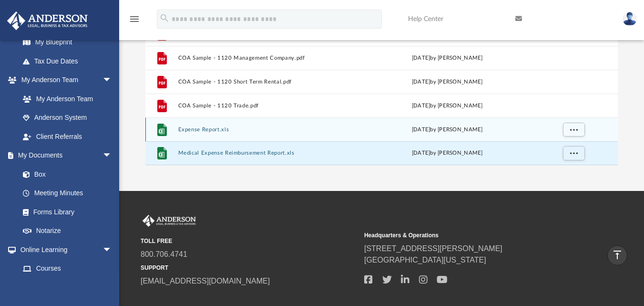 This screenshot has width=644, height=306. Describe the element at coordinates (65, 212) in the screenshot. I see `a: Forms Library` at that location.